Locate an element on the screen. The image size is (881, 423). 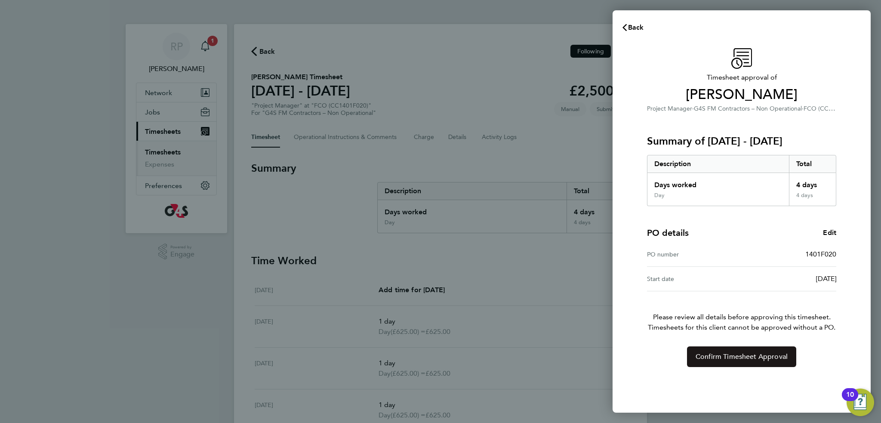
button: Confirm Timesheet Approval is located at coordinates (741, 356).